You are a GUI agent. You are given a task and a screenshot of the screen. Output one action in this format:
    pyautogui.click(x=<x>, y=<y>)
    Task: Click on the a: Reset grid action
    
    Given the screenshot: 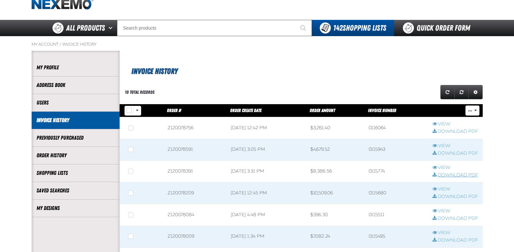 What is the action you would take?
    pyautogui.click(x=461, y=92)
    